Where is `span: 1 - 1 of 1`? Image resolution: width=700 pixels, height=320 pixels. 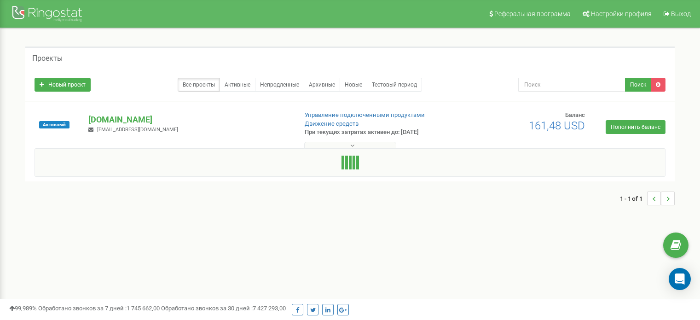 span: 1 - 1 of 1 is located at coordinates (633, 198).